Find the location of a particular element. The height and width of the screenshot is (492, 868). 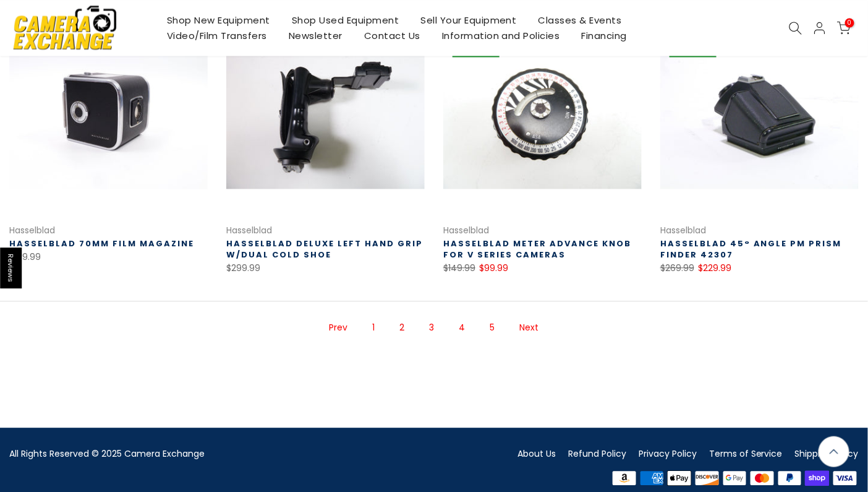

a: Contact Us is located at coordinates (392, 35).